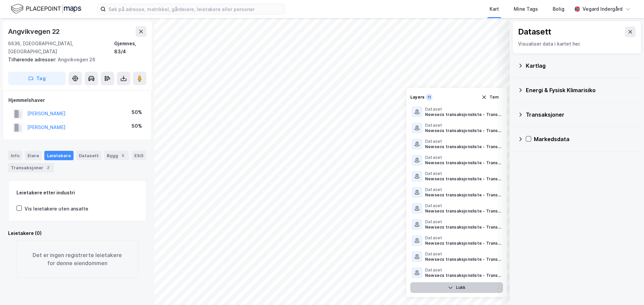 Image resolution: width=644 pixels, height=305 pixels. Describe the element at coordinates (48, 168) in the screenshot. I see `div: 2` at that location.